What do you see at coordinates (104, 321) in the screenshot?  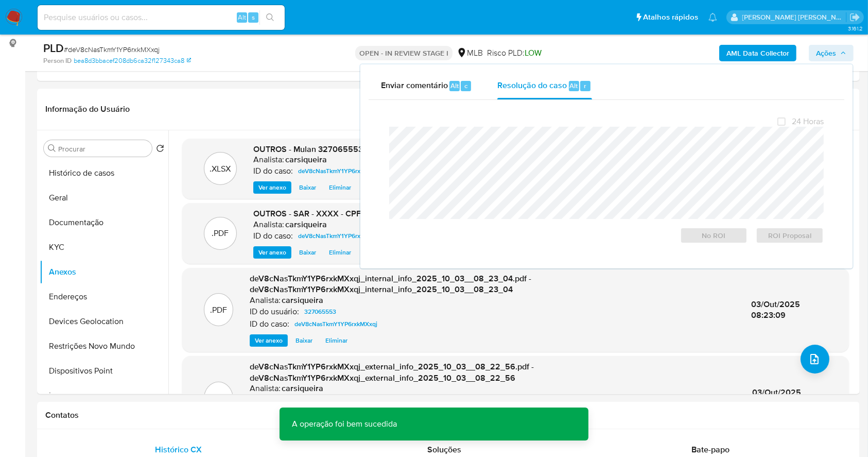 I see `button: Devices Geolocation` at bounding box center [104, 321].